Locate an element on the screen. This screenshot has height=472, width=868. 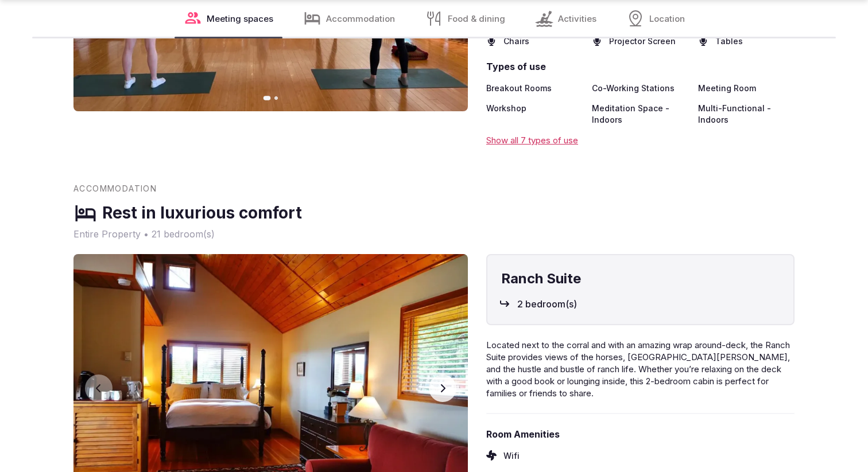
span: Workshop is located at coordinates (506, 114).